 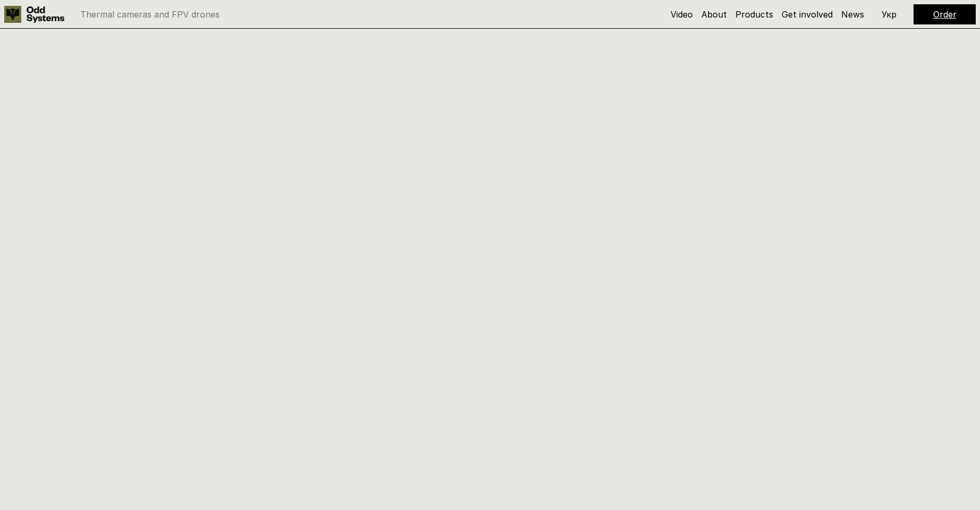 What do you see at coordinates (754, 14) in the screenshot?
I see `a: Products` at bounding box center [754, 14].